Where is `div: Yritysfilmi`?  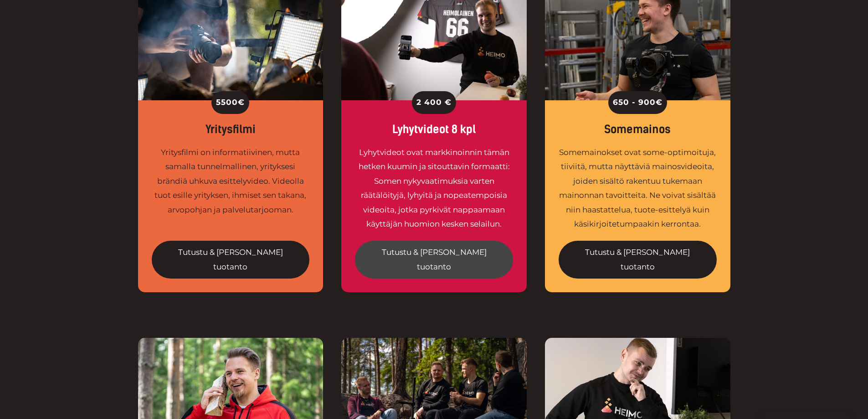
div: Yritysfilmi is located at coordinates (230, 129).